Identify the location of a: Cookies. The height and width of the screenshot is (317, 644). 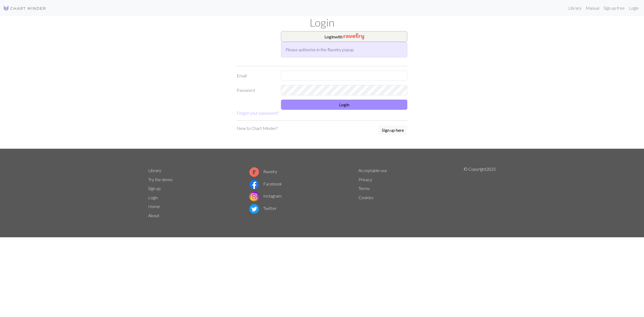
(366, 197).